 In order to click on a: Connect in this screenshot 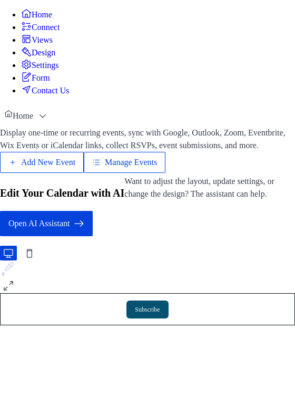, I will do `click(40, 27)`.